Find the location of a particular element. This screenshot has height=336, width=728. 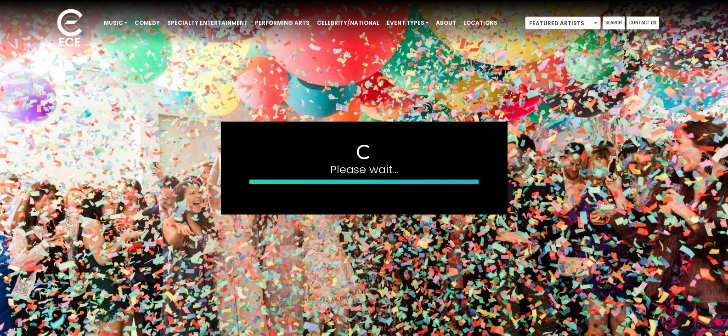

a: Comedy is located at coordinates (147, 23).